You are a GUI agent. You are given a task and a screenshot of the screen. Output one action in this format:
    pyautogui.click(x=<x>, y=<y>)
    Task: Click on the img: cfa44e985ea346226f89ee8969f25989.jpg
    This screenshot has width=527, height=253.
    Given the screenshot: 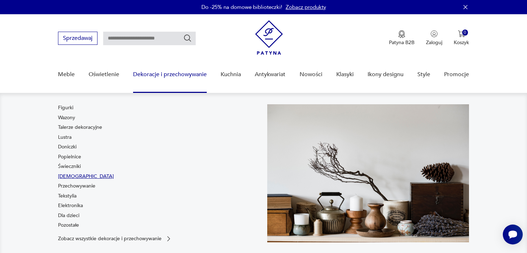 What is the action you would take?
    pyautogui.click(x=368, y=173)
    